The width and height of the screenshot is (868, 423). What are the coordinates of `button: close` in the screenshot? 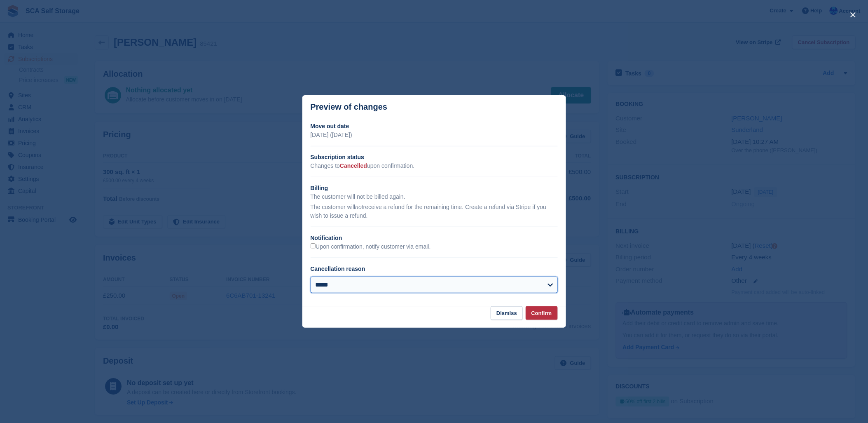 It's located at (853, 15).